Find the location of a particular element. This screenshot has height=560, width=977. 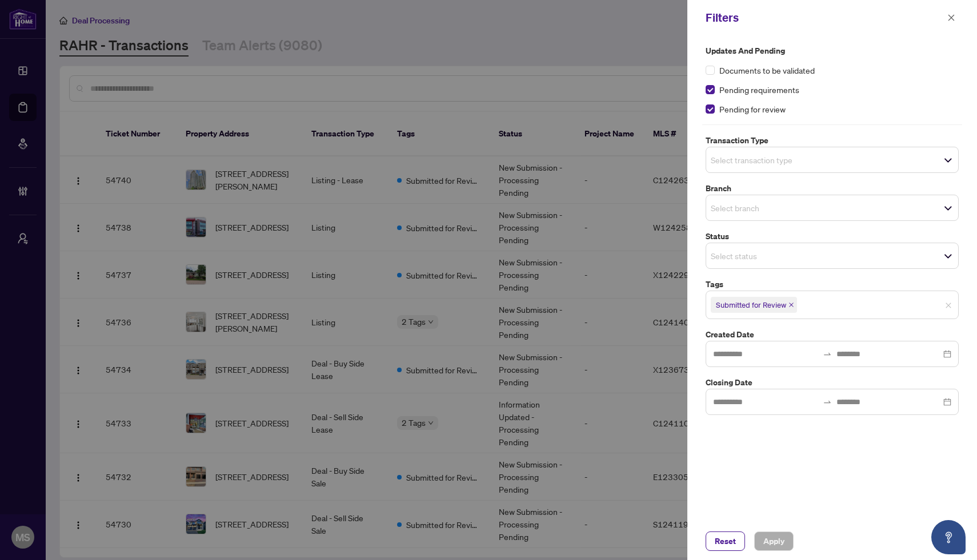

label: Tags is located at coordinates (832, 284).